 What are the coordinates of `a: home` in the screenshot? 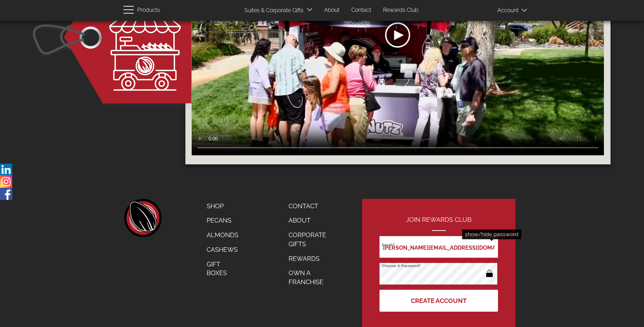 It's located at (143, 218).